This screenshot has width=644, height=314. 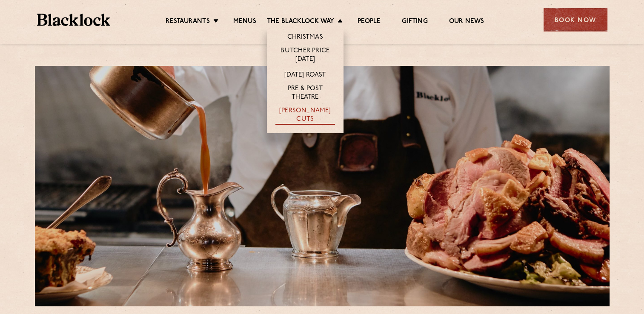 I want to click on a: The Blacklock Way, so click(x=301, y=22).